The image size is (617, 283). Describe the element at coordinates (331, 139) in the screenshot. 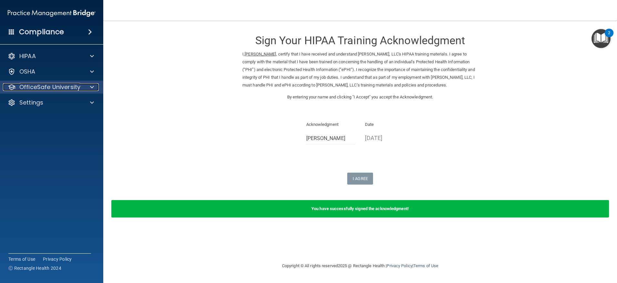

I see `input: Full Name` at that location.